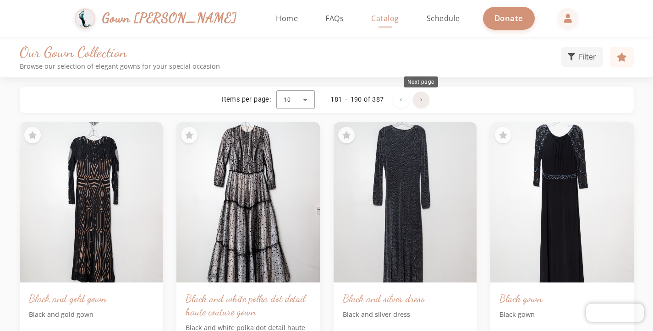 The width and height of the screenshot is (653, 331). I want to click on img: Black gown, so click(562, 203).